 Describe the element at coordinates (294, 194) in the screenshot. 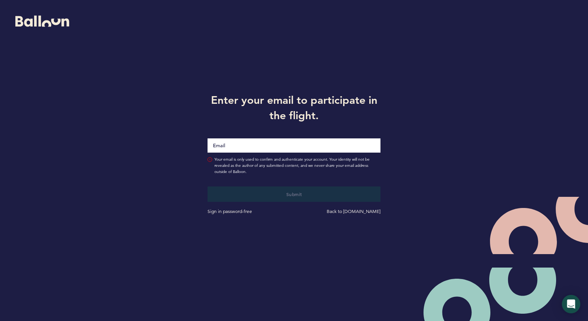

I see `button: Submit` at that location.